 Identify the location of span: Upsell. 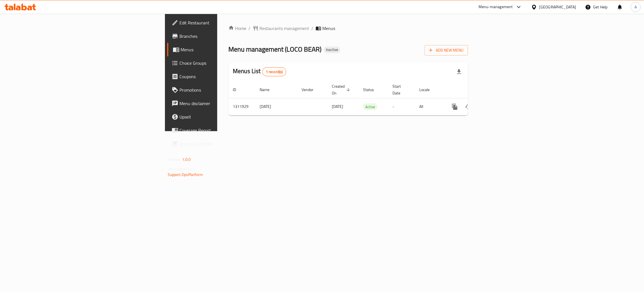
(224, 117).